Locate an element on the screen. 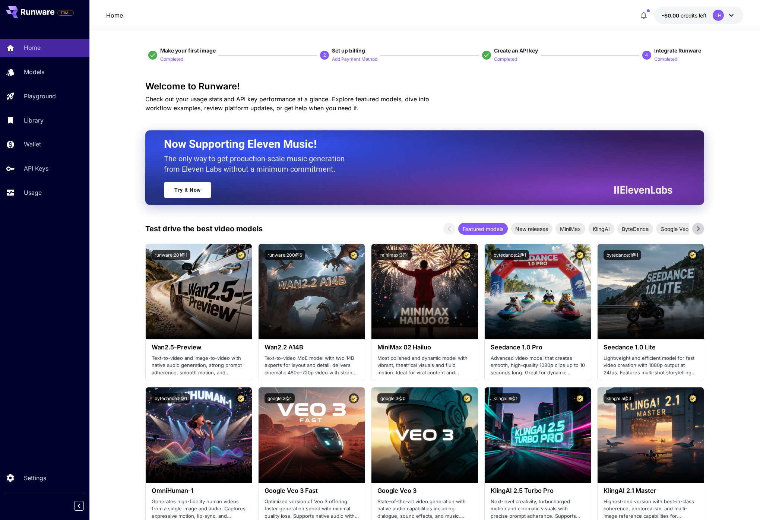  p: Settings is located at coordinates (35, 478).